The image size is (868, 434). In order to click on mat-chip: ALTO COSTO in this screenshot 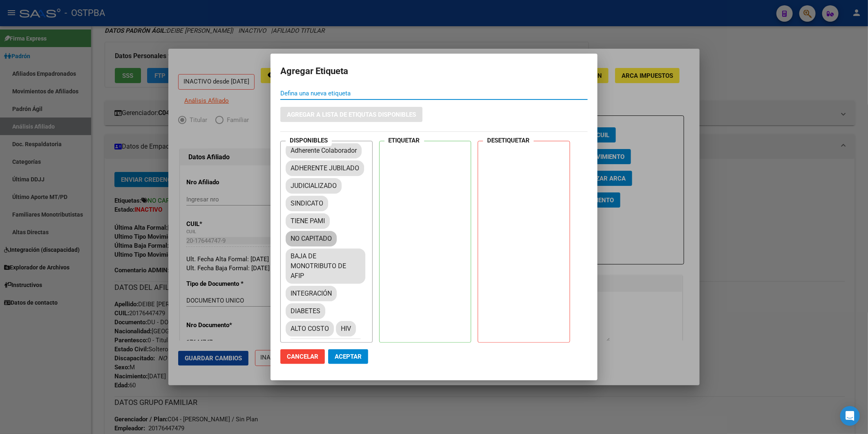, I will do `click(310, 329)`.